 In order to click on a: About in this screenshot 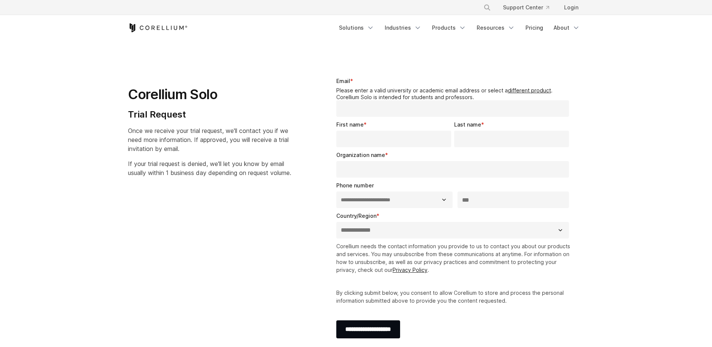, I will do `click(567, 28)`.